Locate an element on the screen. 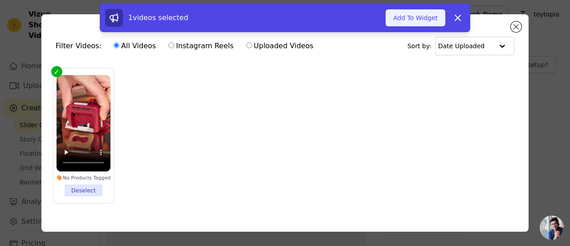 The height and width of the screenshot is (246, 570). label: Uploaded Videos is located at coordinates (280, 46).